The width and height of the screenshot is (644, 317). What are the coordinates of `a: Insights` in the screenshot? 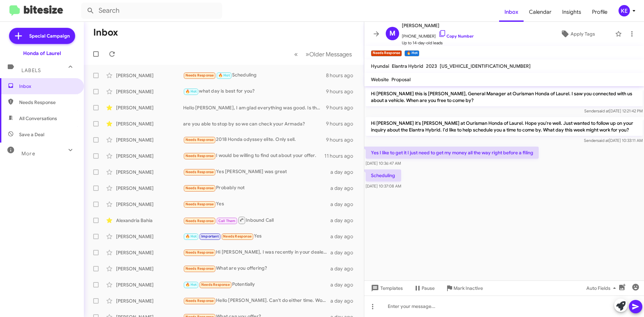 It's located at (571, 12).